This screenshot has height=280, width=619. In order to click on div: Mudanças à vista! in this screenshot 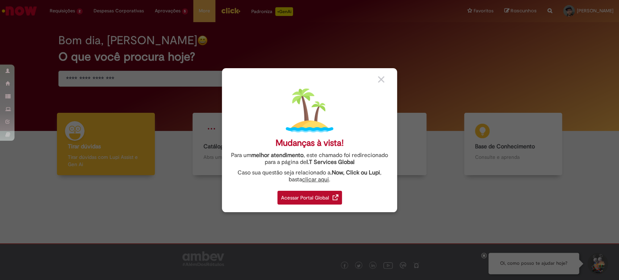, I will do `click(310, 143)`.